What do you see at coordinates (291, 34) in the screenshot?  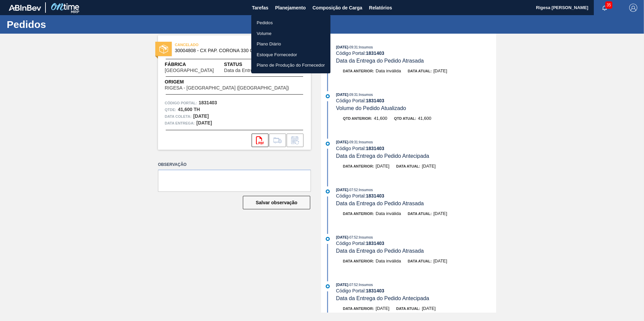 I see `a: Volume` at bounding box center [291, 34].